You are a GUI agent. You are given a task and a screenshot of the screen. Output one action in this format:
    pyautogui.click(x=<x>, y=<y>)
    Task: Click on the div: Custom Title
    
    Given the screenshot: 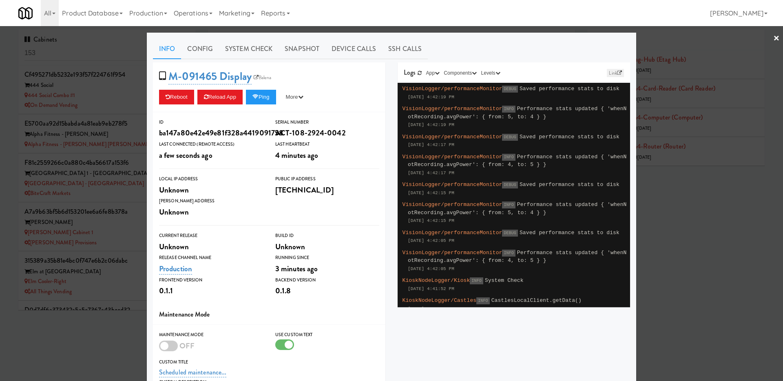 What is the action you would take?
    pyautogui.click(x=269, y=362)
    